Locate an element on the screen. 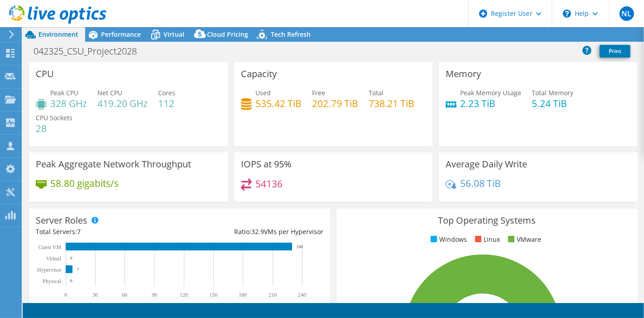  span: Total is located at coordinates (376, 93).